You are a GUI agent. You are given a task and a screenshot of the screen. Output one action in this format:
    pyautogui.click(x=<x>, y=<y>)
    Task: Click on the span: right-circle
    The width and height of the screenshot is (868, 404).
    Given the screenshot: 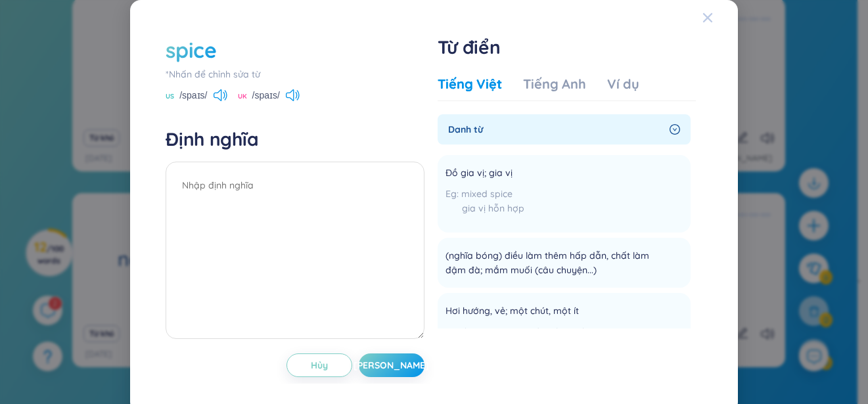 What is the action you would take?
    pyautogui.click(x=675, y=130)
    